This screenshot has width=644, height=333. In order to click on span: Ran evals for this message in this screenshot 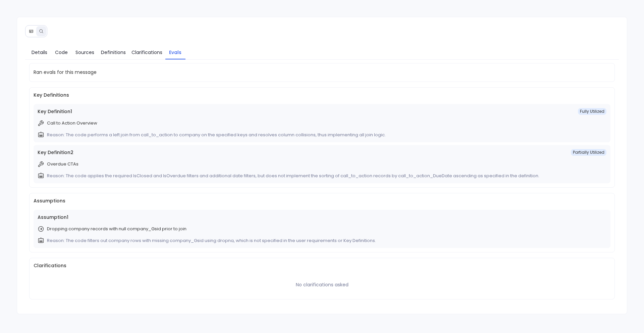, I will do `click(65, 72)`.